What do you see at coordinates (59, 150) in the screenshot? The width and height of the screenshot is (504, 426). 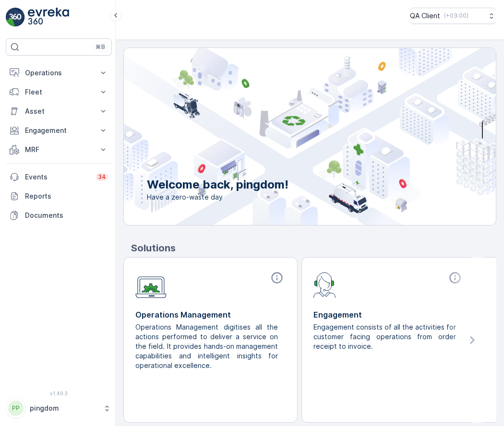 I see `p: MRF` at bounding box center [59, 150].